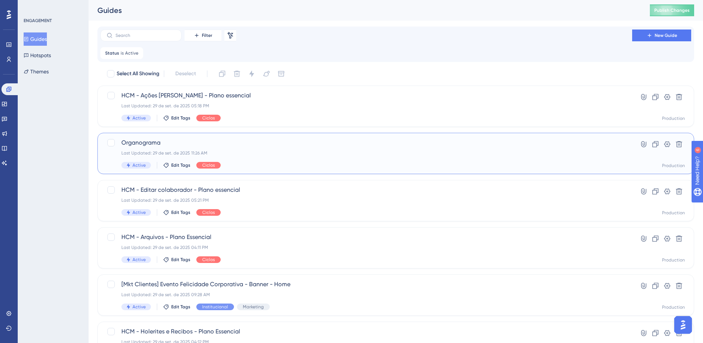  I want to click on span: New Guide, so click(666, 35).